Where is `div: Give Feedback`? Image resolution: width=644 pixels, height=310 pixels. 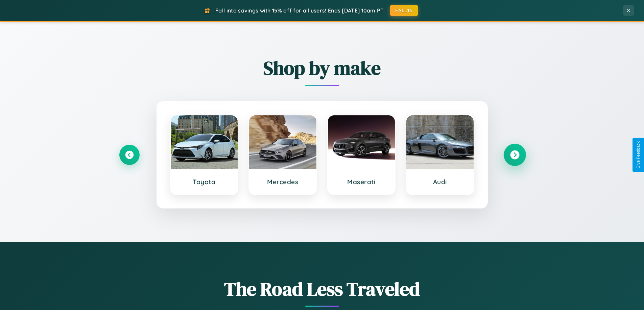 div: Give Feedback is located at coordinates (638, 155).